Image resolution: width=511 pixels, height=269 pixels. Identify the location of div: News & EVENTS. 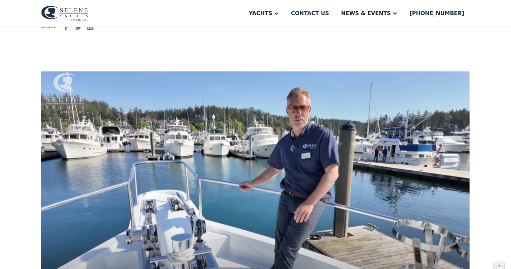
(366, 13).